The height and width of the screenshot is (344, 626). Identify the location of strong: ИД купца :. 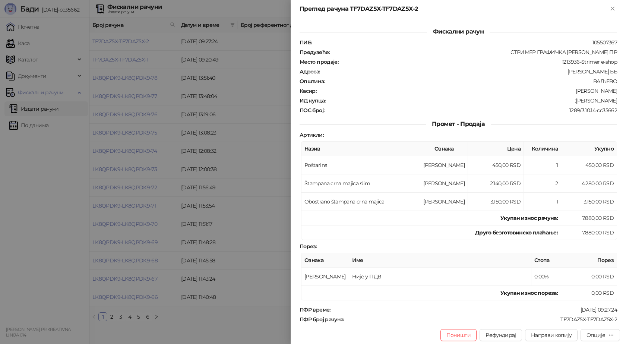
(312, 101).